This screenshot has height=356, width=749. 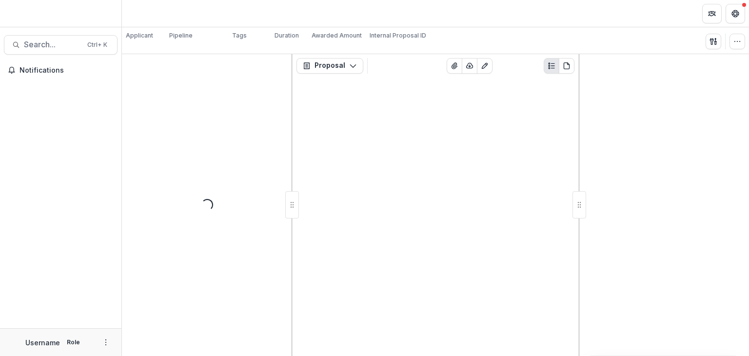 I want to click on button: Get Help, so click(x=736, y=14).